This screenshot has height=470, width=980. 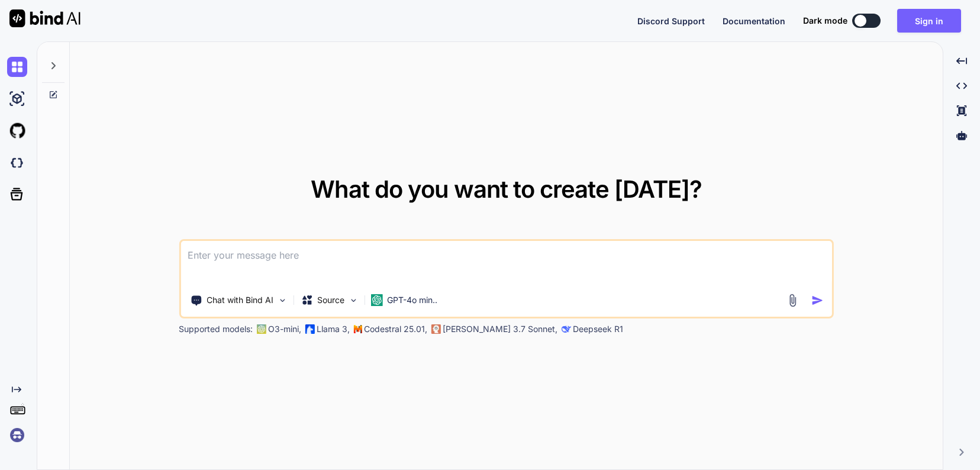 I want to click on p: Deepseek R1, so click(x=598, y=329).